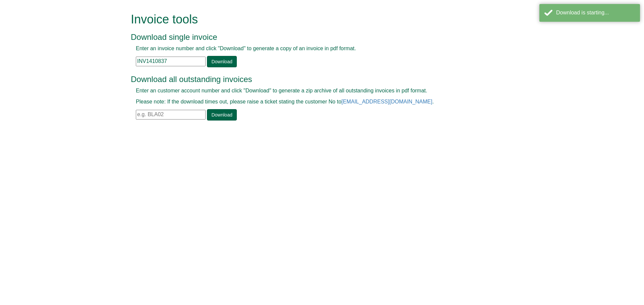 This screenshot has width=644, height=305. I want to click on h3: Download all outstanding invoices, so click(314, 79).